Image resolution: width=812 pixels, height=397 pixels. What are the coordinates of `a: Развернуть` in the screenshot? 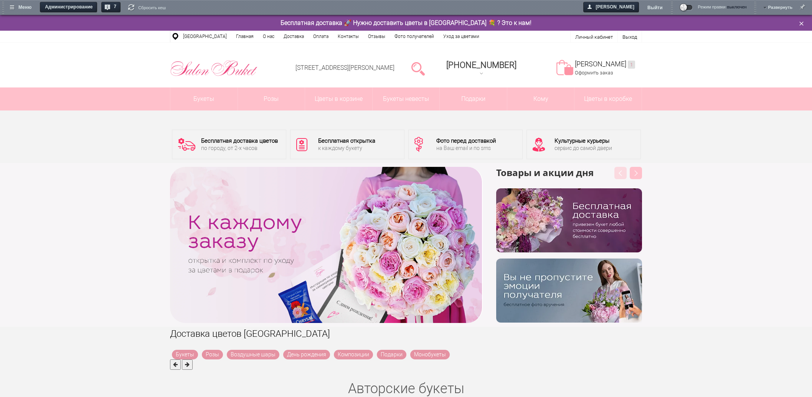 It's located at (780, 7).